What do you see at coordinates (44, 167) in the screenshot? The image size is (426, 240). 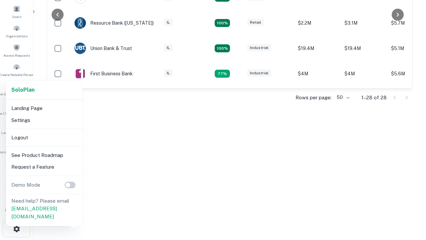 I see `li: Request a Feature` at bounding box center [44, 167].